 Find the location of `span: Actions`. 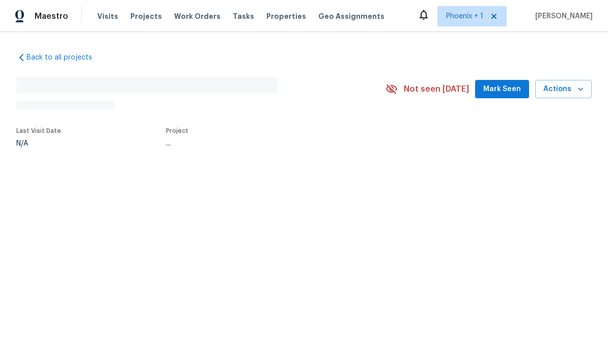

span: Actions is located at coordinates (563, 89).